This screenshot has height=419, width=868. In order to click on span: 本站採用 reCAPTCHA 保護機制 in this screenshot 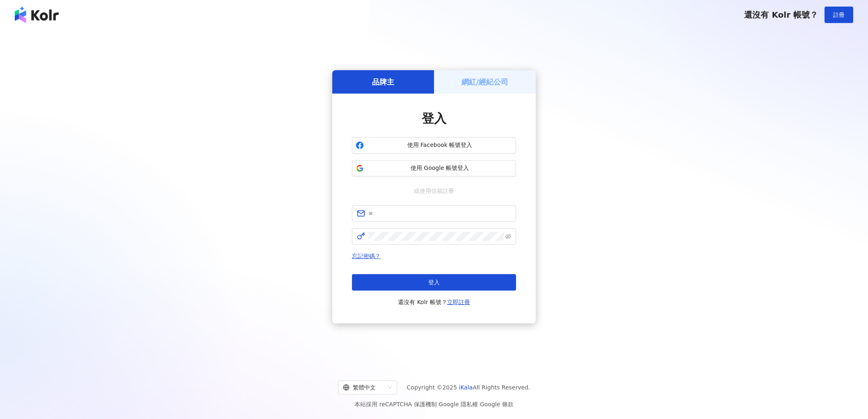, I will do `click(434, 404)`.